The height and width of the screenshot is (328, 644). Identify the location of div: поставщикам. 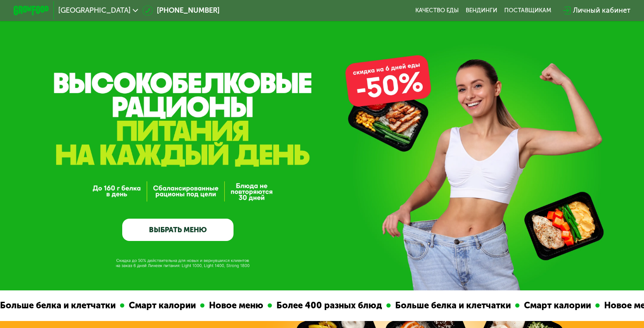
(527, 11).